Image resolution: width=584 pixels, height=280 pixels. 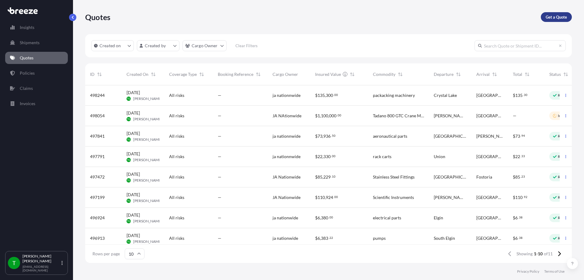 What do you see at coordinates (26, 88) in the screenshot?
I see `p: Claims` at bounding box center [26, 88].